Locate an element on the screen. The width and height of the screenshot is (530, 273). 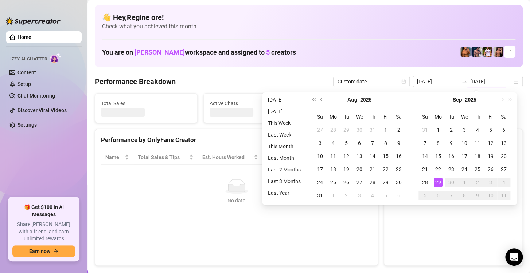
a: Chat Monitoring is located at coordinates (36, 96).